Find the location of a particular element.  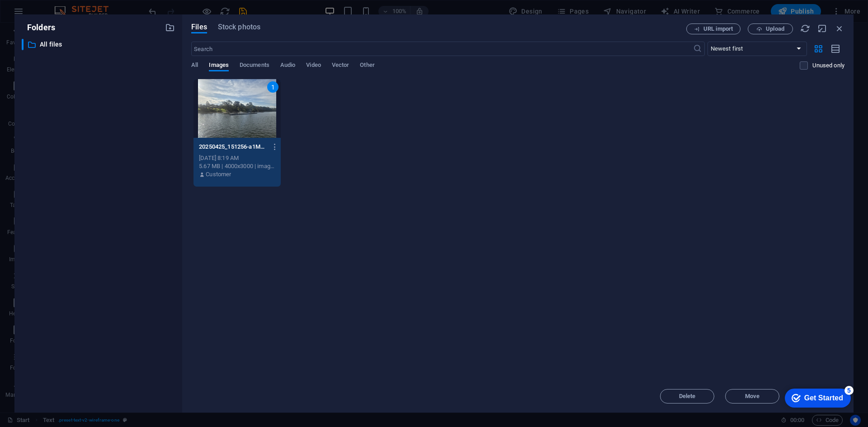

span: Video is located at coordinates (314, 66).